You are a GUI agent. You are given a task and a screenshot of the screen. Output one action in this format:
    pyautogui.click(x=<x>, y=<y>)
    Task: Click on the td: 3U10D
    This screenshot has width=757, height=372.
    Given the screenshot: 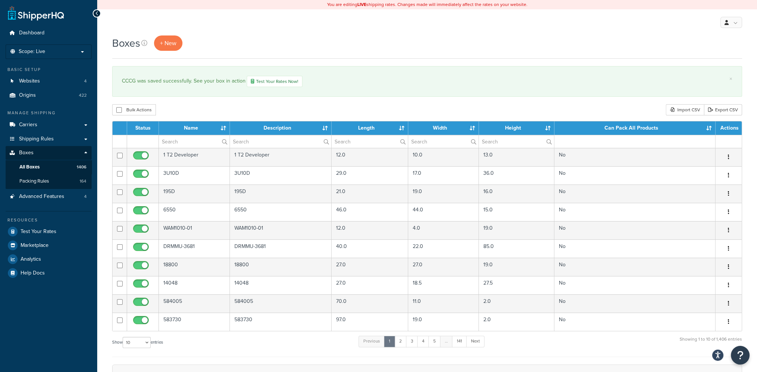 What is the action you would take?
    pyautogui.click(x=281, y=175)
    